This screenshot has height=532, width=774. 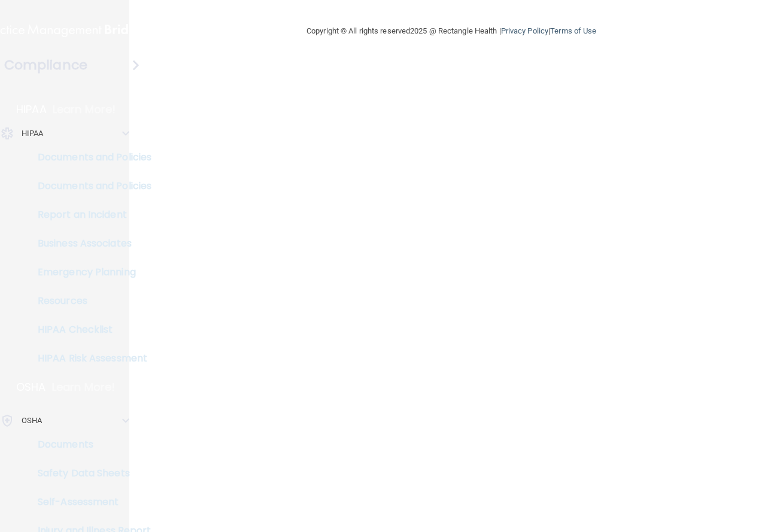 I want to click on p: Business Associates, so click(x=90, y=243).